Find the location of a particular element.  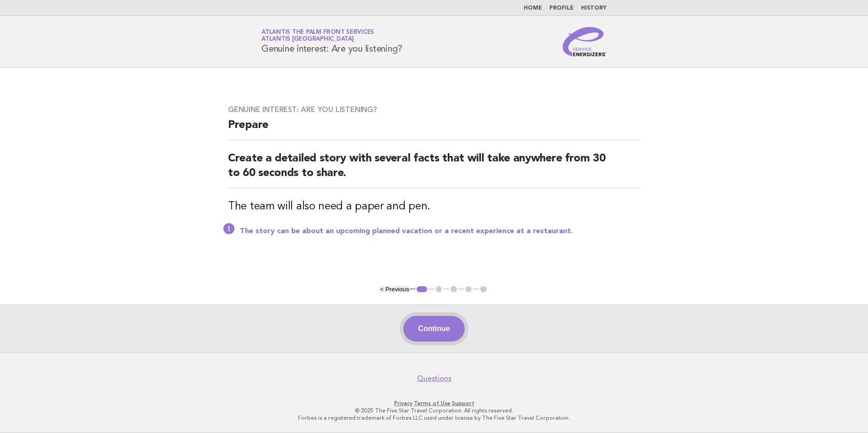

a: Privacy is located at coordinates (404, 403).